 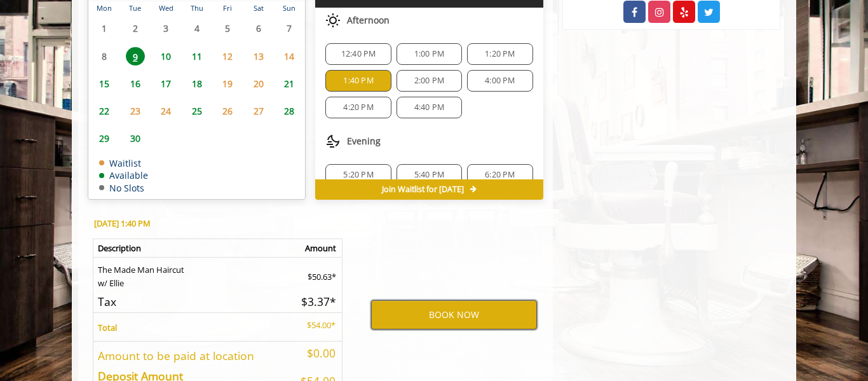 What do you see at coordinates (166, 56) in the screenshot?
I see `td: Select day10` at bounding box center [166, 56].